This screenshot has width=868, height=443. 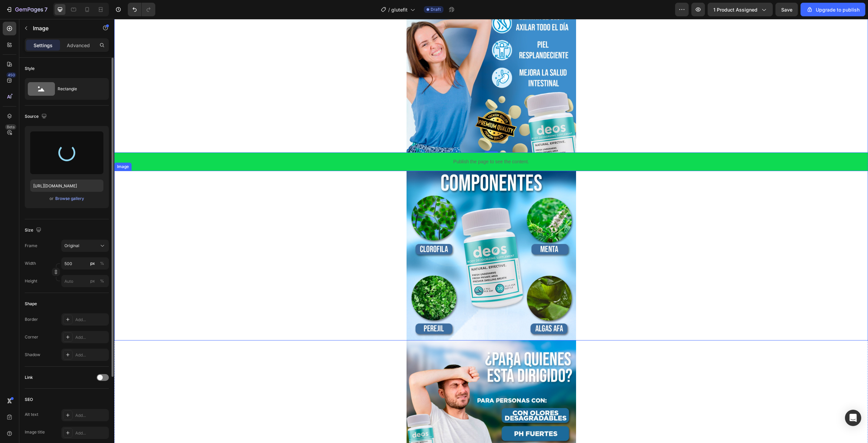 What do you see at coordinates (46, 9) in the screenshot?
I see `p: 7` at bounding box center [46, 9].